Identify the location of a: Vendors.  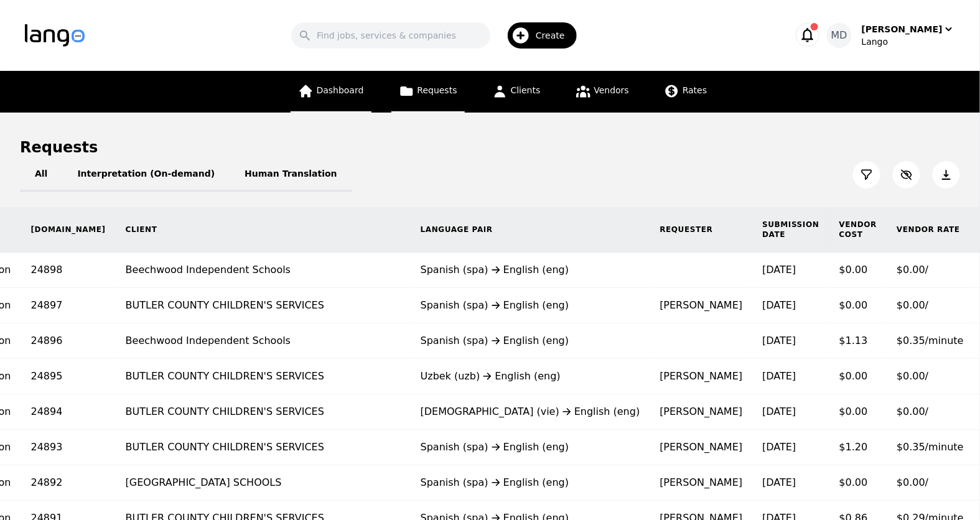
(602, 91).